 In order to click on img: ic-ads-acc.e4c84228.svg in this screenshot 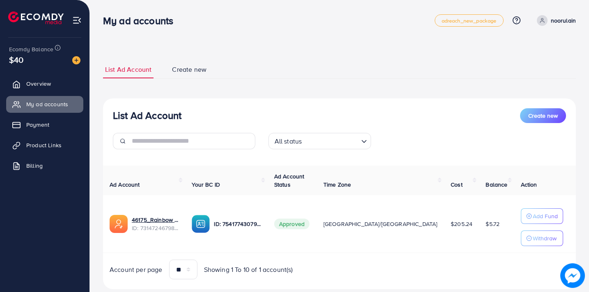, I will do `click(119, 224)`.